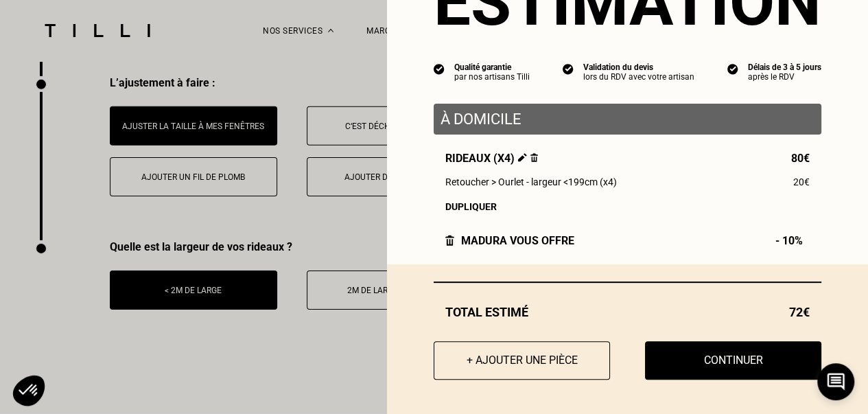 Image resolution: width=868 pixels, height=414 pixels. Describe the element at coordinates (733, 360) in the screenshot. I see `button: Continuer` at that location.